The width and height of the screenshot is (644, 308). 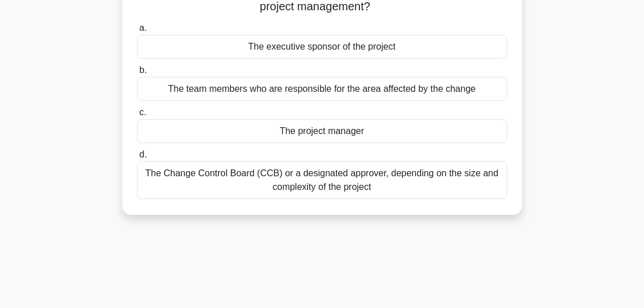 I want to click on span: a., so click(x=143, y=28).